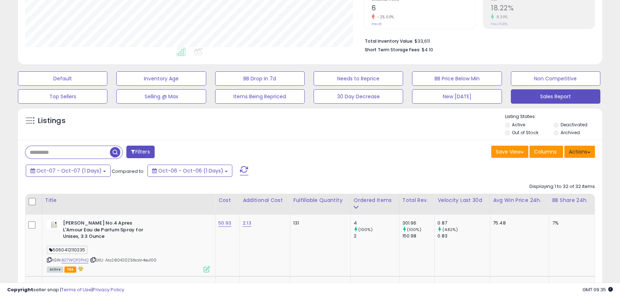  What do you see at coordinates (519, 124) in the screenshot?
I see `label: Active` at bounding box center [519, 124].